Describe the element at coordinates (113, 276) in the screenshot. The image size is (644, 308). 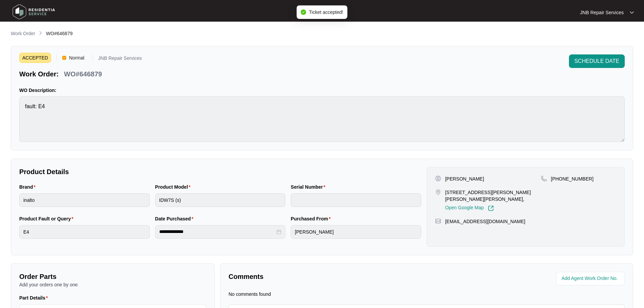
I see `p: Order Parts` at that location.